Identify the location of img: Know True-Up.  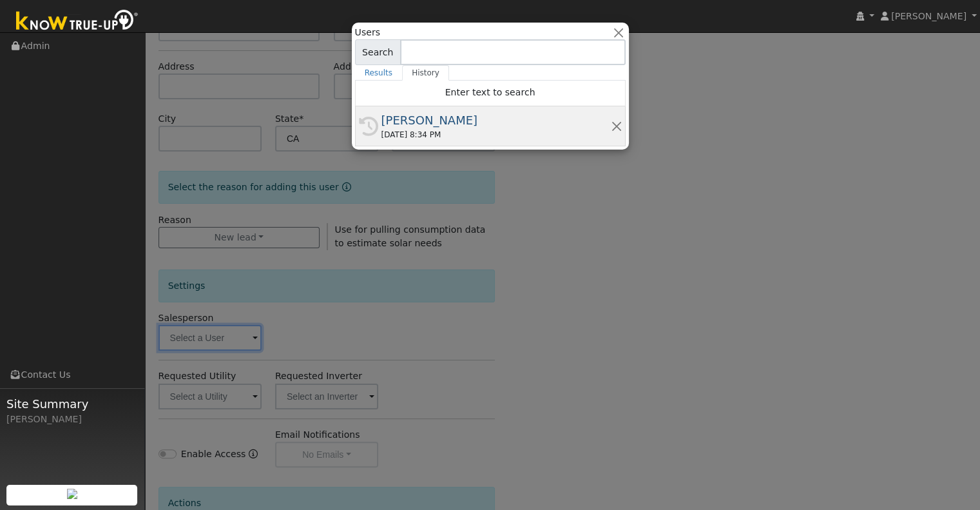
(78, 21).